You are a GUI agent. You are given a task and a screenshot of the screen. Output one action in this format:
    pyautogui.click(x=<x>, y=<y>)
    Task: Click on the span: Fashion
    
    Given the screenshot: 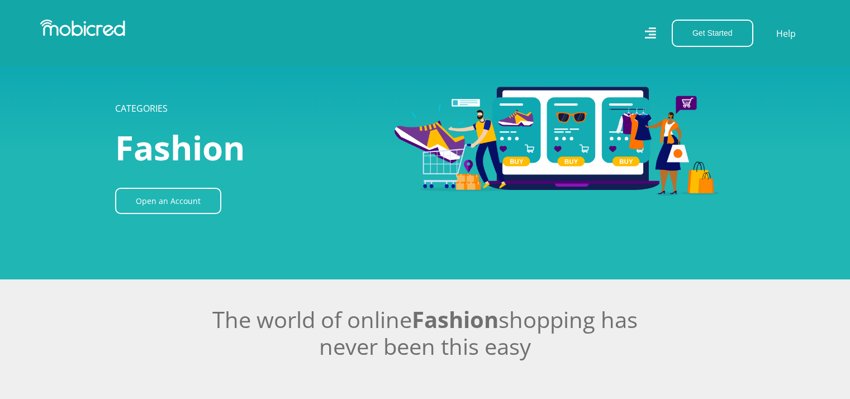 What is the action you would take?
    pyautogui.click(x=180, y=148)
    